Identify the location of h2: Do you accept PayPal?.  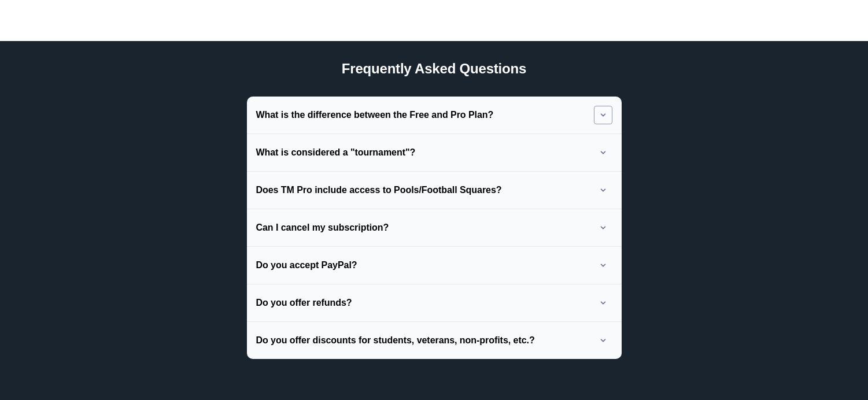
(307, 266).